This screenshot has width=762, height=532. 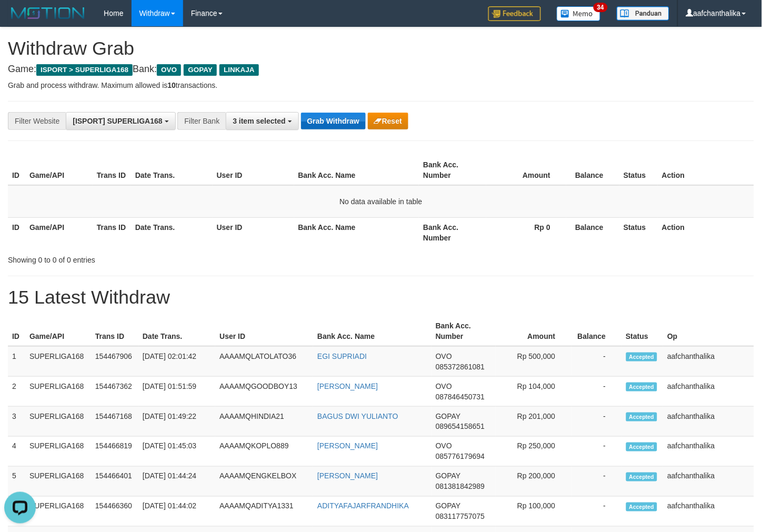 I want to click on span: LINKAJA, so click(x=239, y=70).